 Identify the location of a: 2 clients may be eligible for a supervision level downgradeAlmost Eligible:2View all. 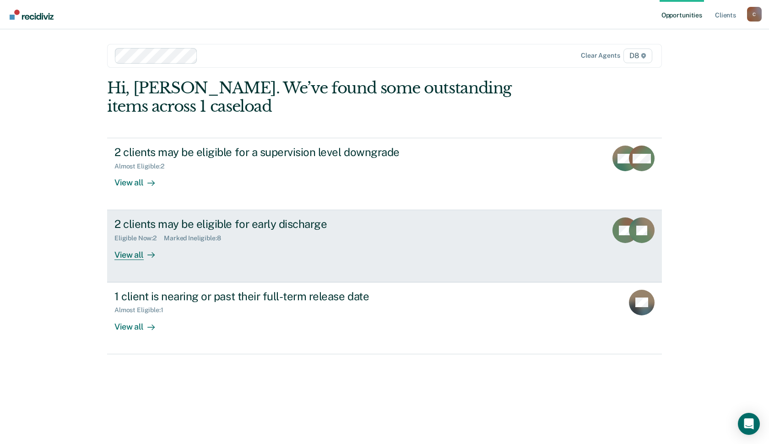
(385, 174).